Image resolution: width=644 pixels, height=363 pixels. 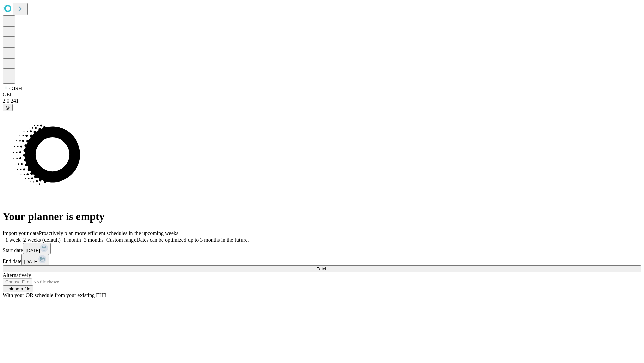 I want to click on h1: Your planner is empty, so click(x=322, y=216).